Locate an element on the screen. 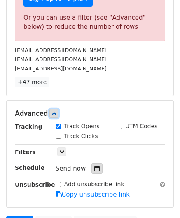  label: UTM Codes is located at coordinates (142, 126).